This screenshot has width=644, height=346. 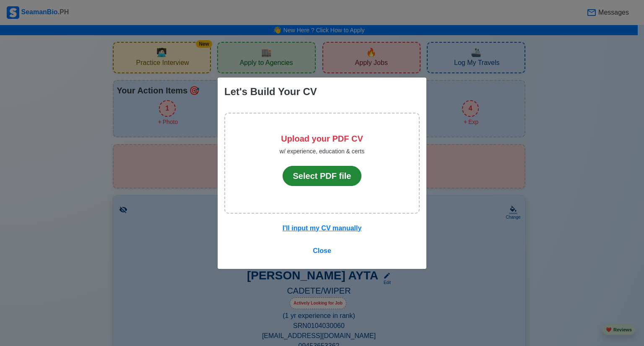 What do you see at coordinates (270, 92) in the screenshot?
I see `div: Let's Build Your CV` at bounding box center [270, 92].